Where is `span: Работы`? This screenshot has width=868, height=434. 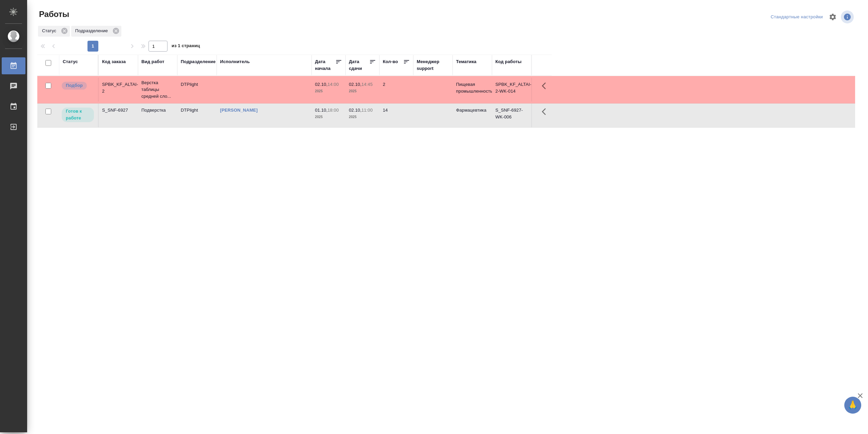 span: Работы is located at coordinates (53, 14).